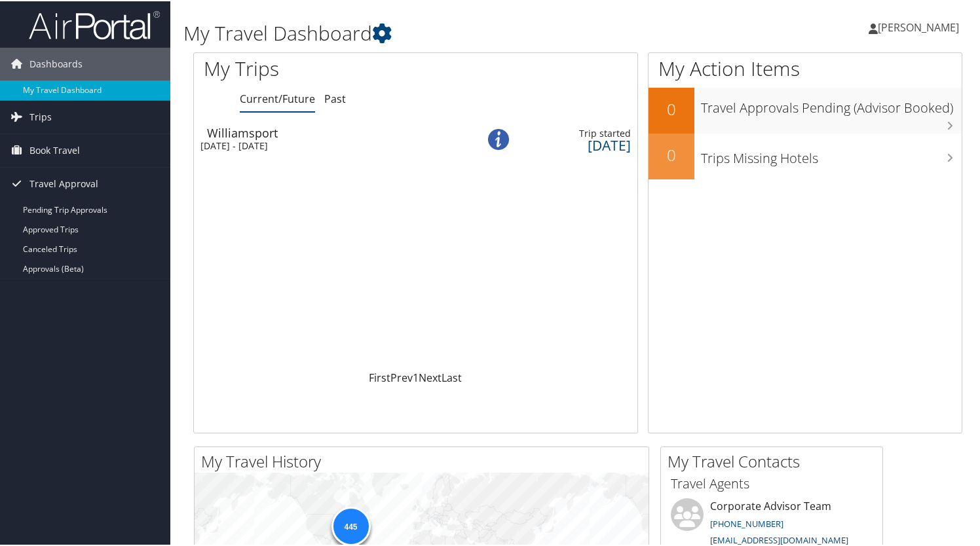 Image resolution: width=980 pixels, height=546 pixels. What do you see at coordinates (771, 483) in the screenshot?
I see `h3: Travel Agents` at bounding box center [771, 483].